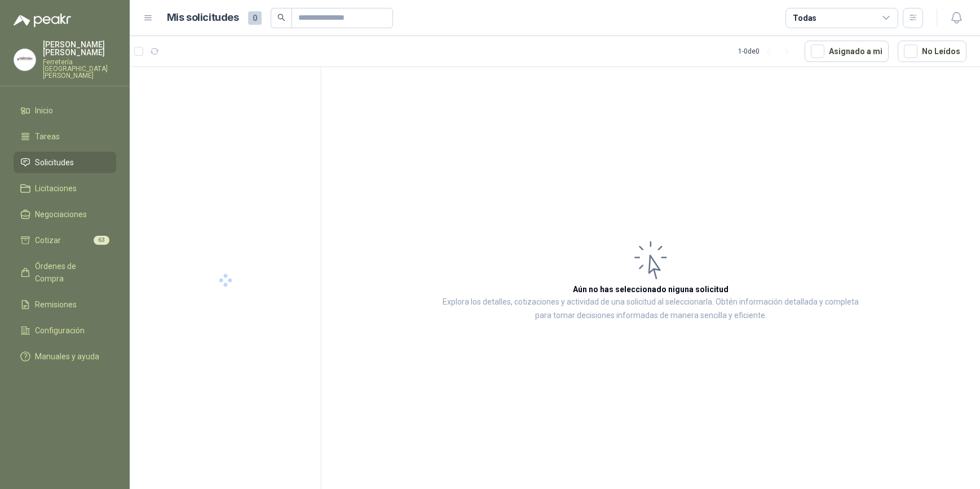 The width and height of the screenshot is (980, 489). What do you see at coordinates (102, 240) in the screenshot?
I see `span: 63` at bounding box center [102, 240].